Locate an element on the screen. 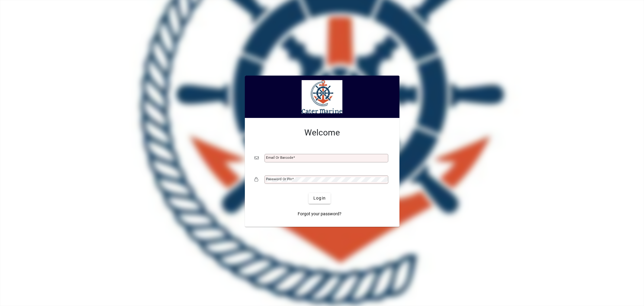  a: Forgot your password? is located at coordinates (320, 214).